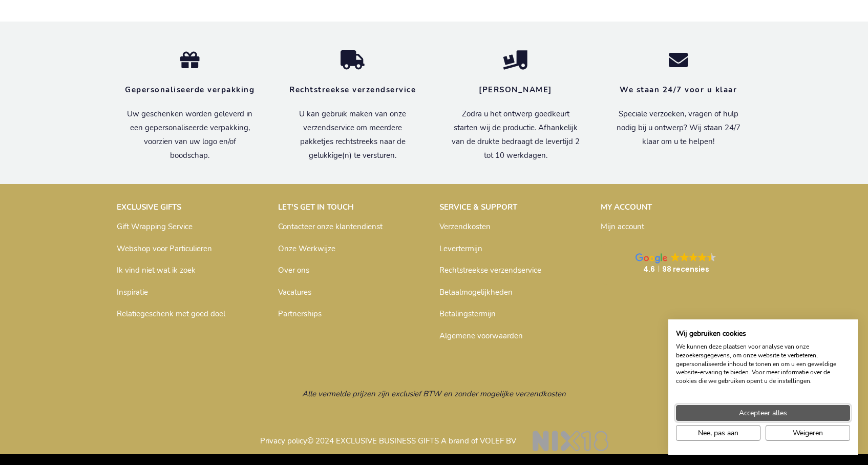 This screenshot has width=868, height=465. Describe the element at coordinates (149, 207) in the screenshot. I see `strong: EXCLUSIVE GIFTS` at that location.